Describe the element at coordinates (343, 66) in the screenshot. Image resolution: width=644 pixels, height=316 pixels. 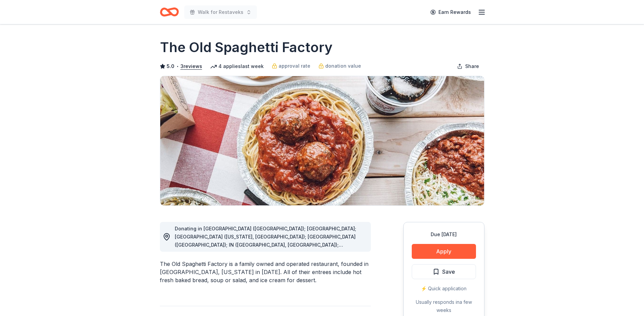
I see `span: donation value` at that location.